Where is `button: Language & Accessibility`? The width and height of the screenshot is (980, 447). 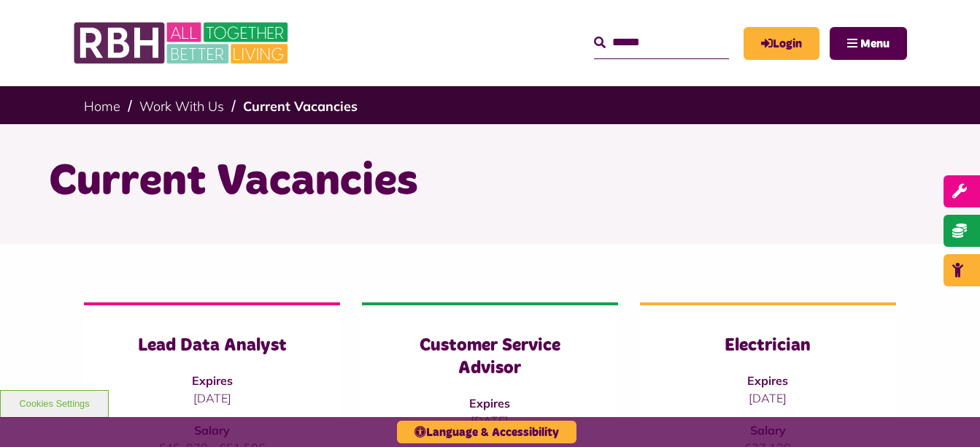 button: Language & Accessibility is located at coordinates (487, 432).